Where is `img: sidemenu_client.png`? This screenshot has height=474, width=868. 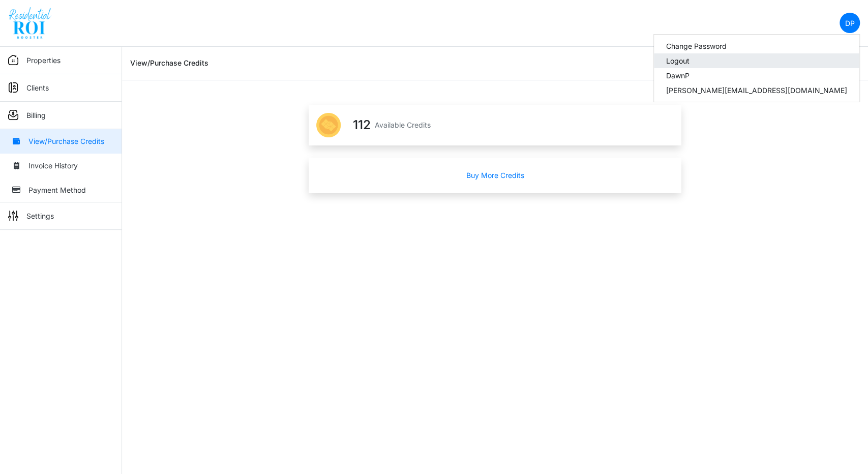
img: sidemenu_client.png is located at coordinates (13, 87).